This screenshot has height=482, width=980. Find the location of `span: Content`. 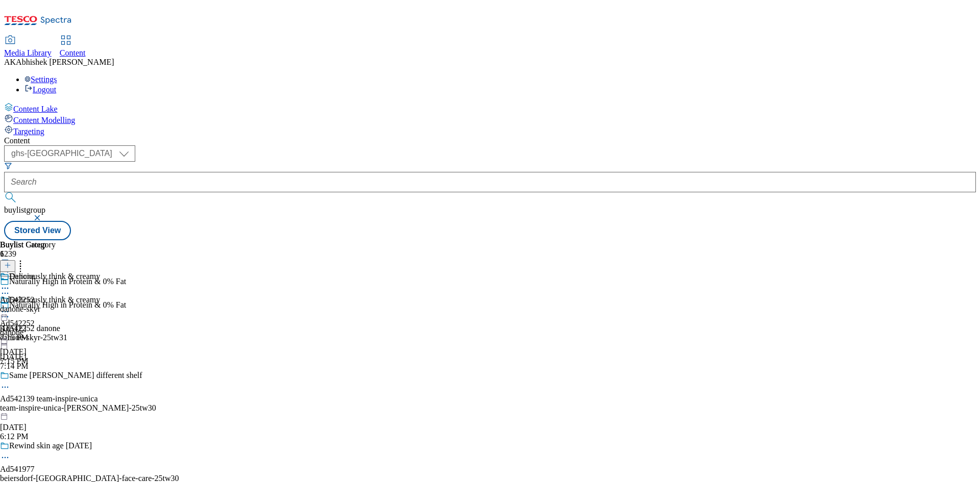

span: Content is located at coordinates (72, 52).